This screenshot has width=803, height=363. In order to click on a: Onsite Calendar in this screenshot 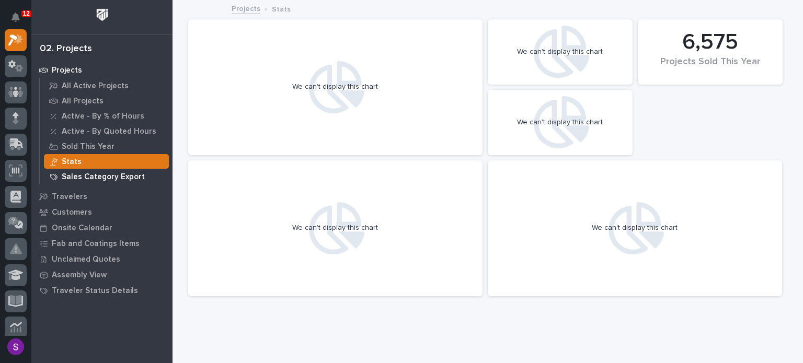, I will do `click(102, 228)`.